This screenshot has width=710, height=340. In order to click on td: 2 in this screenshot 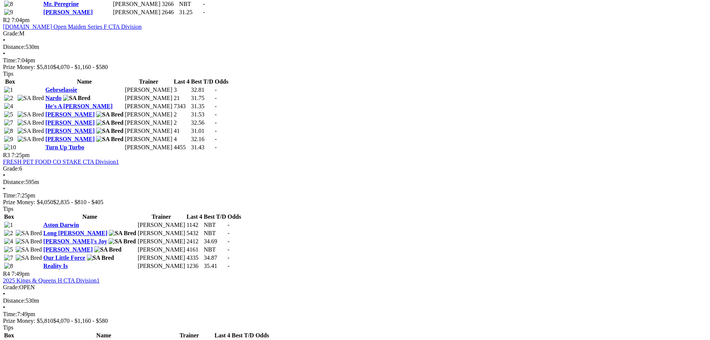, I will do `click(182, 114)`.